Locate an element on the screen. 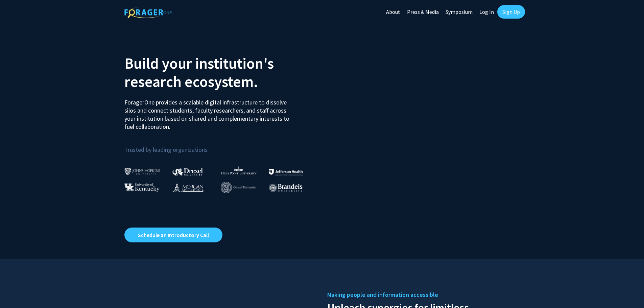 The width and height of the screenshot is (644, 308). h2: Build your institution's research ecosystem. is located at coordinates (221, 72).